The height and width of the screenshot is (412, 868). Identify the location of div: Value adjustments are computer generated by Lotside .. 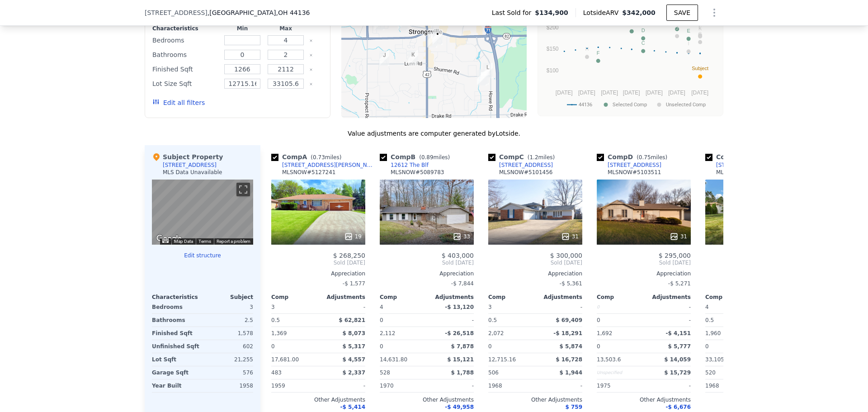
(434, 133).